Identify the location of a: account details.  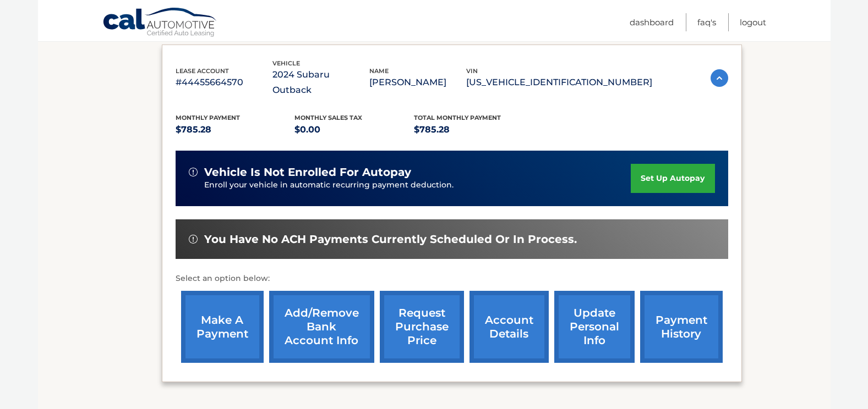
(509, 327).